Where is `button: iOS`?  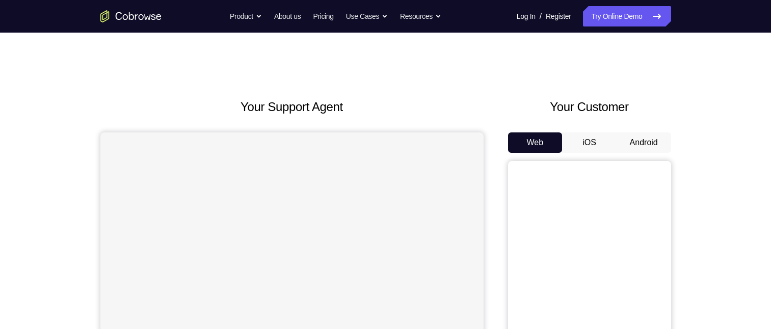
button: iOS is located at coordinates (589, 143).